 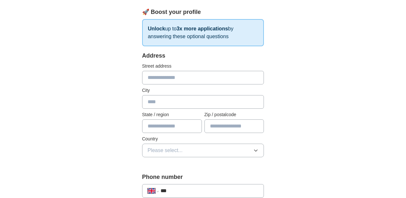 I want to click on label: Country, so click(x=203, y=139).